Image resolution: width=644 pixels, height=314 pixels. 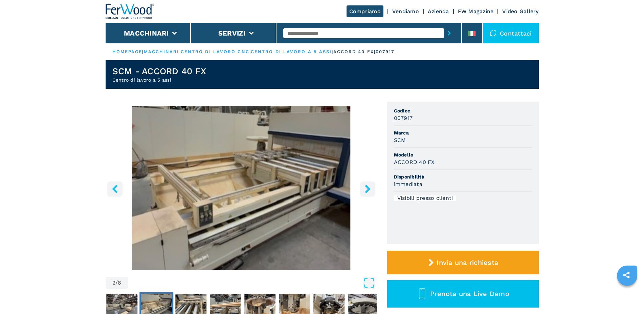 I want to click on button: Macchinari, so click(x=146, y=33).